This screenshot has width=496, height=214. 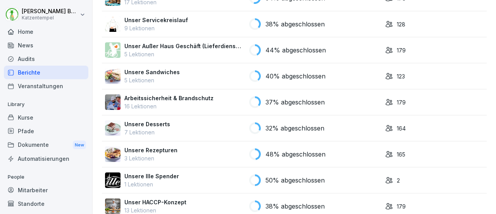 What do you see at coordinates (151, 158) in the screenshot?
I see `p: 3 Lektionen` at bounding box center [151, 158].